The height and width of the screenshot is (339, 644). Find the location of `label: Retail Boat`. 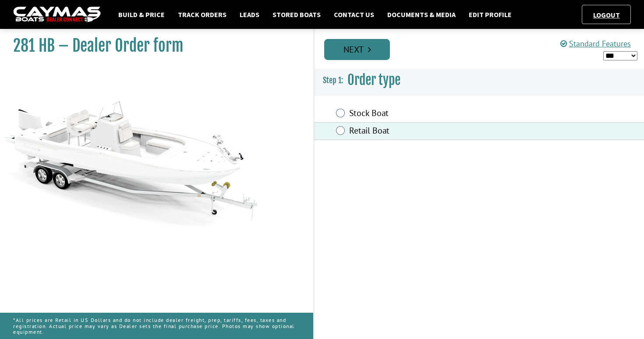

label: Retail Boat is located at coordinates (438, 131).